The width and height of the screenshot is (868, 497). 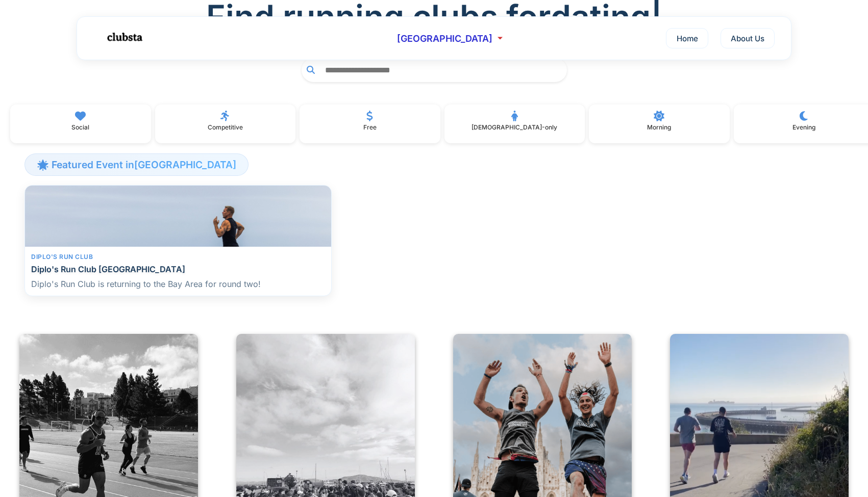 What do you see at coordinates (178, 216) in the screenshot?
I see `img: Diplo's Run Club San Francisco` at bounding box center [178, 216].